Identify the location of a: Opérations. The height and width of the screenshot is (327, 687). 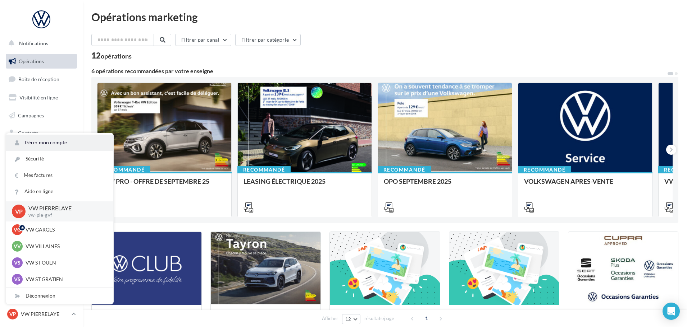
(41, 61).